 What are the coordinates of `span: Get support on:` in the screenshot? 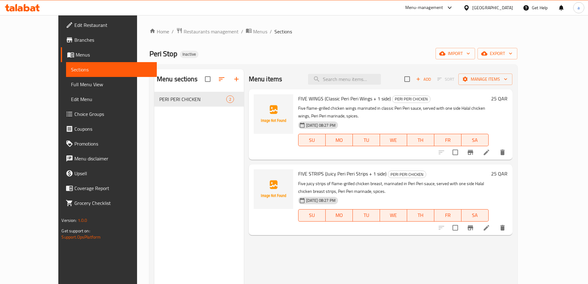 It's located at (76, 231).